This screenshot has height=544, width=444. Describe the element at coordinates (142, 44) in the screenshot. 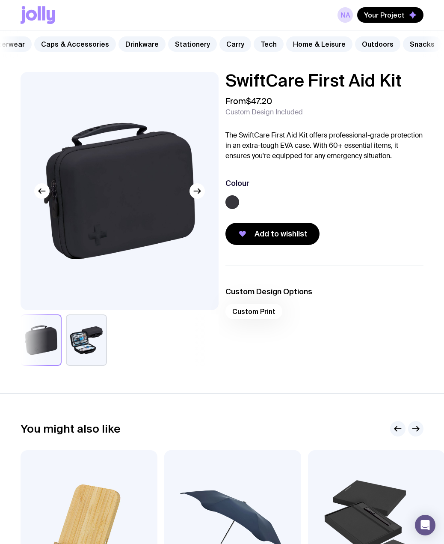

I see `a: Drinkware` at that location.